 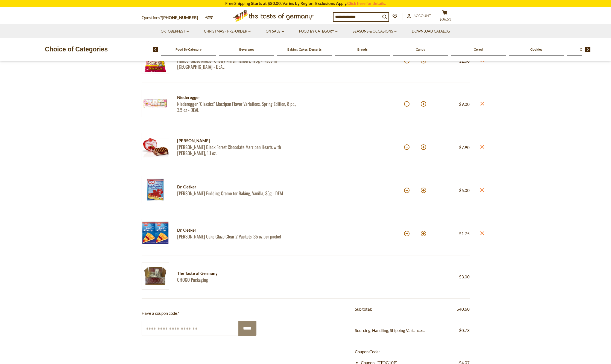 I want to click on a: Cookies, so click(x=536, y=49).